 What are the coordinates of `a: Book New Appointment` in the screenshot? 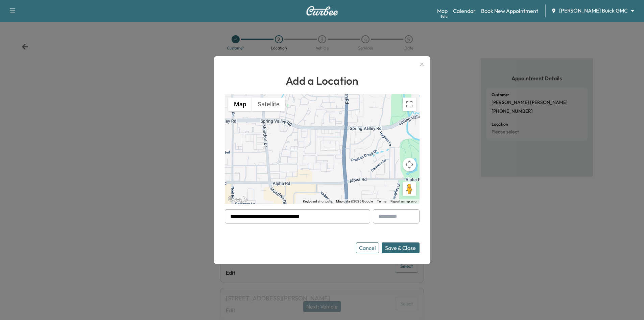 It's located at (510, 11).